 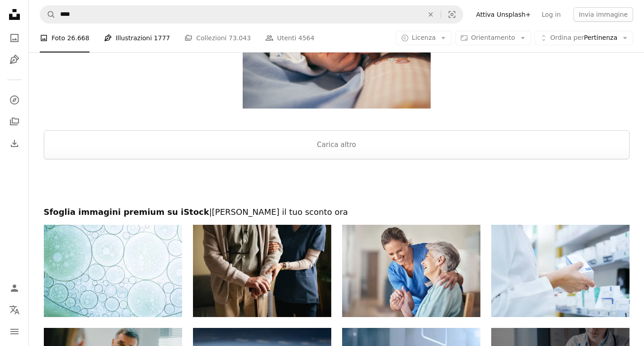 I want to click on button: Orientamento, so click(x=493, y=38).